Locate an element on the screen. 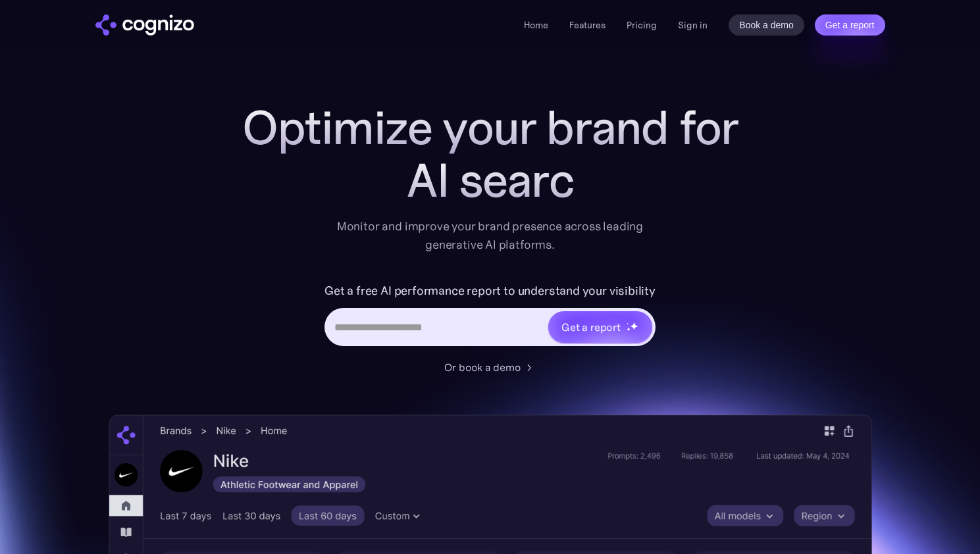  a: Features is located at coordinates (587, 25).